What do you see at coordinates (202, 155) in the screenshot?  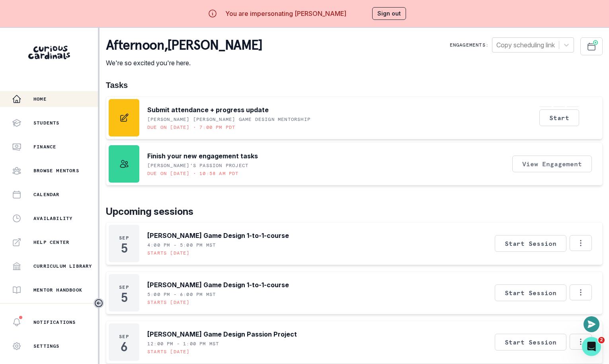 I see `p: Finish your new engagement tasks` at bounding box center [202, 155].